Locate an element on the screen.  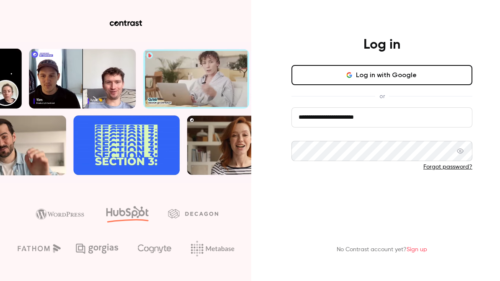
h4: Log in is located at coordinates (382, 45).